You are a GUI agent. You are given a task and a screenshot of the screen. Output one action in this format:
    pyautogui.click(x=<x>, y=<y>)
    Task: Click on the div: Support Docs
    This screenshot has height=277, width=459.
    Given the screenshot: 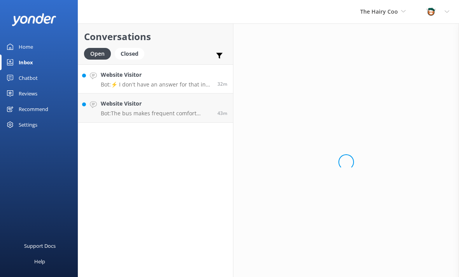 What is the action you would take?
    pyautogui.click(x=40, y=245)
    